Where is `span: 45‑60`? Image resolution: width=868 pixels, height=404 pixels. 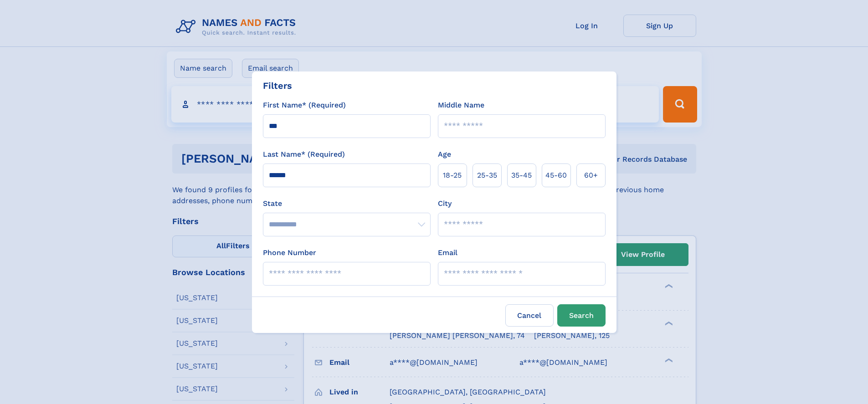 span: 45‑60 is located at coordinates (556, 176).